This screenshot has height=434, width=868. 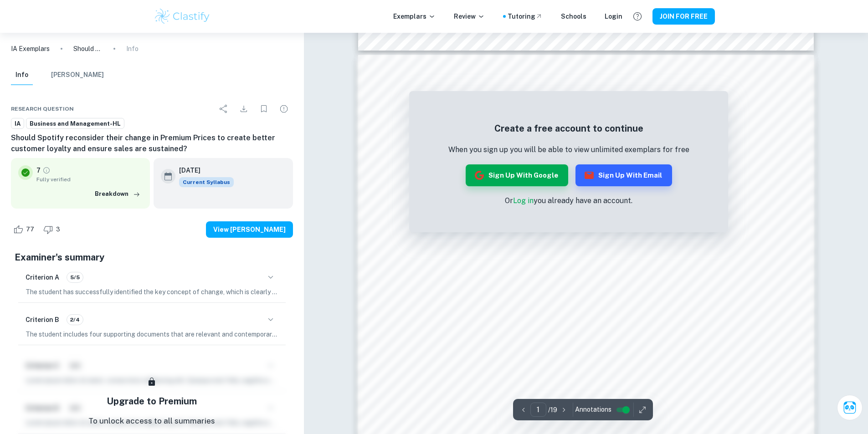 I want to click on p: Should Spotify reconsider their change in Premium Prices to create better customer loyalty and en..., so click(x=88, y=49).